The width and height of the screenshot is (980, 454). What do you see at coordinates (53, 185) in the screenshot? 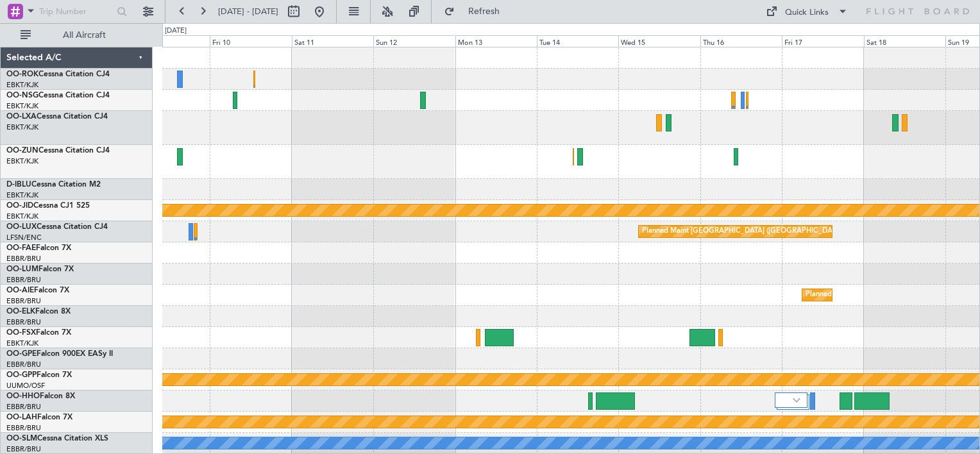
I see `a: D-IBLUCessna Citation M2` at bounding box center [53, 185].